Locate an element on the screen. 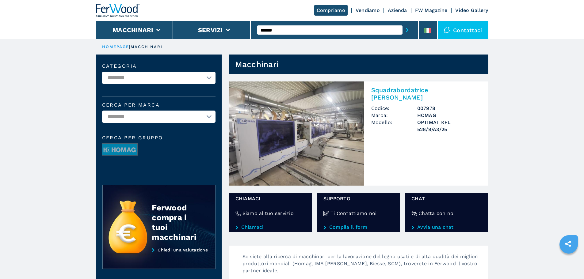  span: chat is located at coordinates (447, 199).